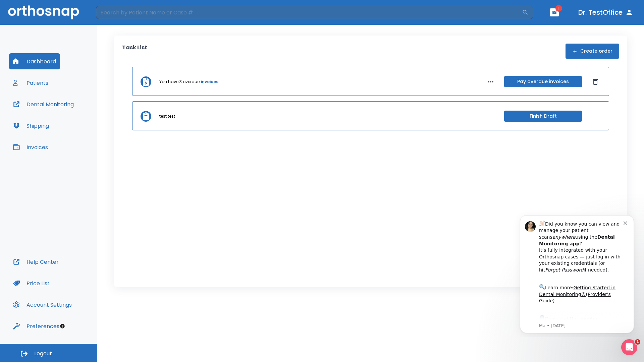 This screenshot has width=644, height=362. I want to click on p: Message from Ma, sent 7w ago, so click(72, 117).